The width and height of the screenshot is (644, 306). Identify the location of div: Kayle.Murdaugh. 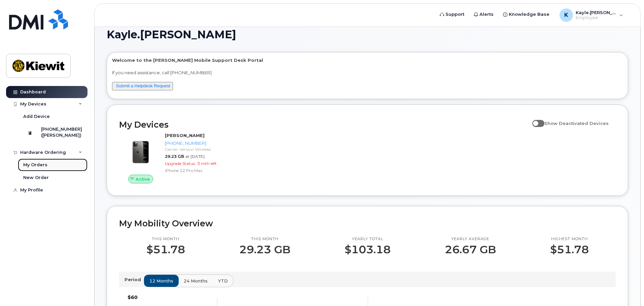
(591, 15).